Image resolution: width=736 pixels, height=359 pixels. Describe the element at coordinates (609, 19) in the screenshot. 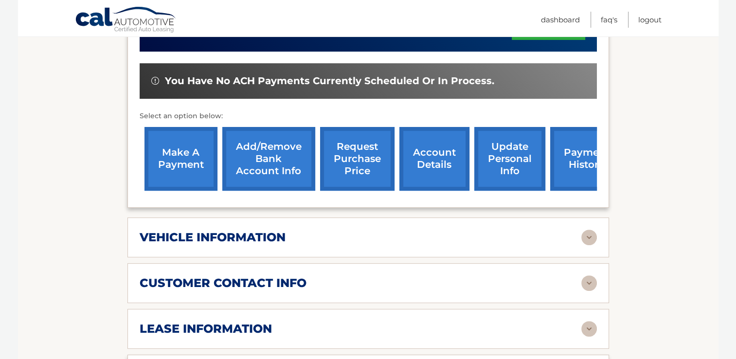

I see `a: FAQ's` at that location.